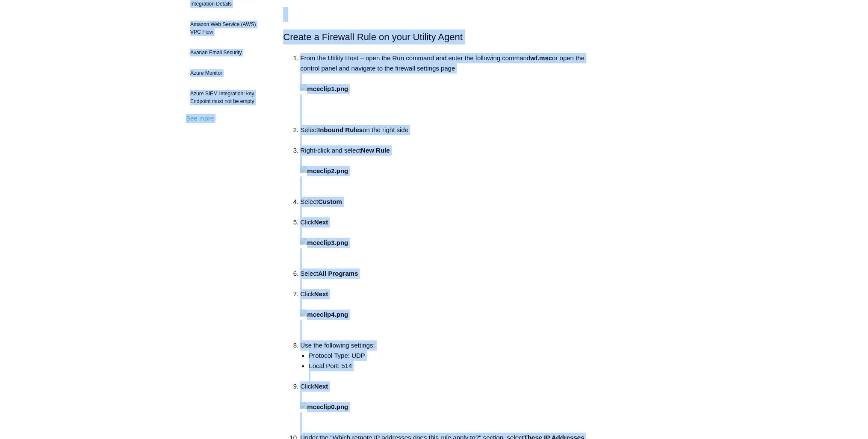 This screenshot has width=868, height=439. I want to click on strong: Custom, so click(330, 202).